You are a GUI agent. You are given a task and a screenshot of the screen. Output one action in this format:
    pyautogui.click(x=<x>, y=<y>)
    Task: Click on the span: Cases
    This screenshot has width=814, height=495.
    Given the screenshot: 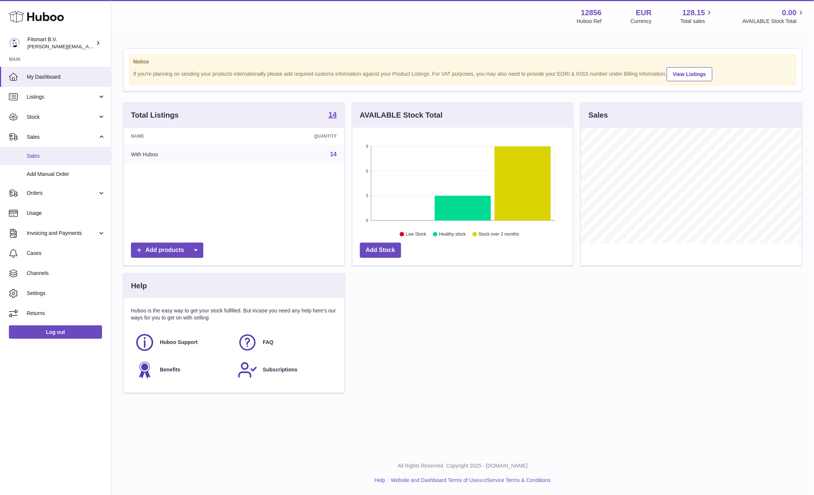 What is the action you would take?
    pyautogui.click(x=66, y=253)
    